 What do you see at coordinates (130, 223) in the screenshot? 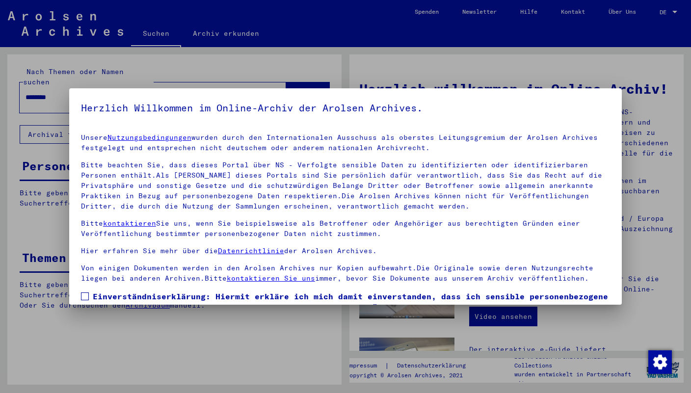
I see `a: kontaktieren` at bounding box center [130, 223].